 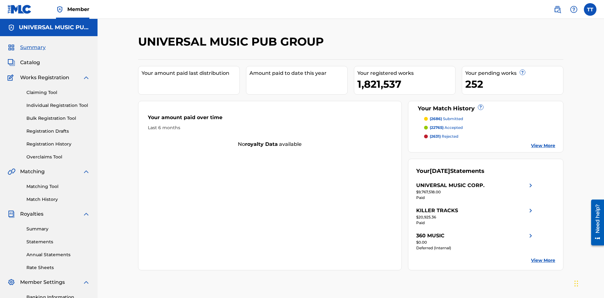 I want to click on a: Overclaims Tool, so click(x=58, y=157).